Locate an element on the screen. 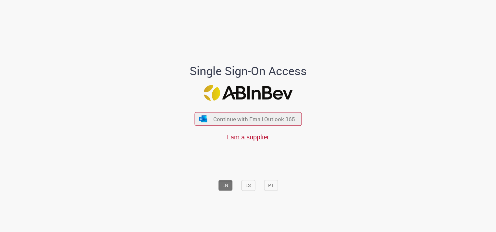 The image size is (496, 232). img: ícone Azure/Microsoft 360 is located at coordinates (203, 119).